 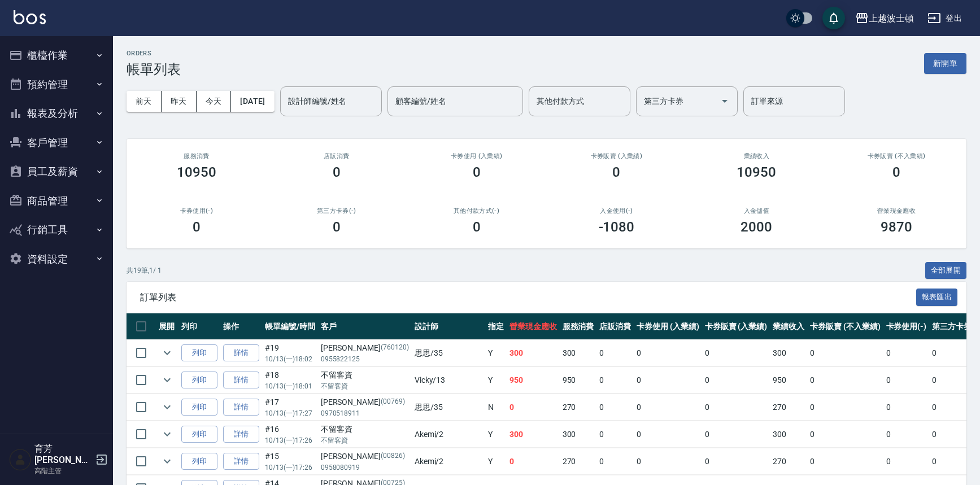 I want to click on button: 客戶管理, so click(x=57, y=143).